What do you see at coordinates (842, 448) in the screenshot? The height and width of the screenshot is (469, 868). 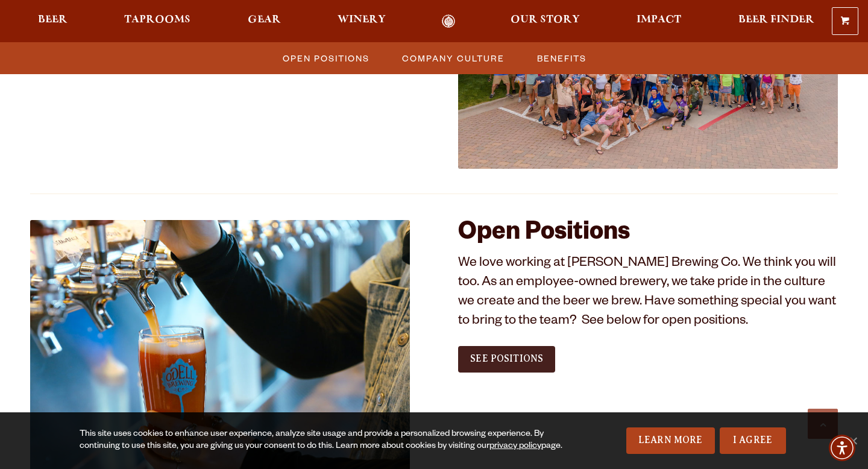 I see `div: Accessibility Menu` at bounding box center [842, 448].